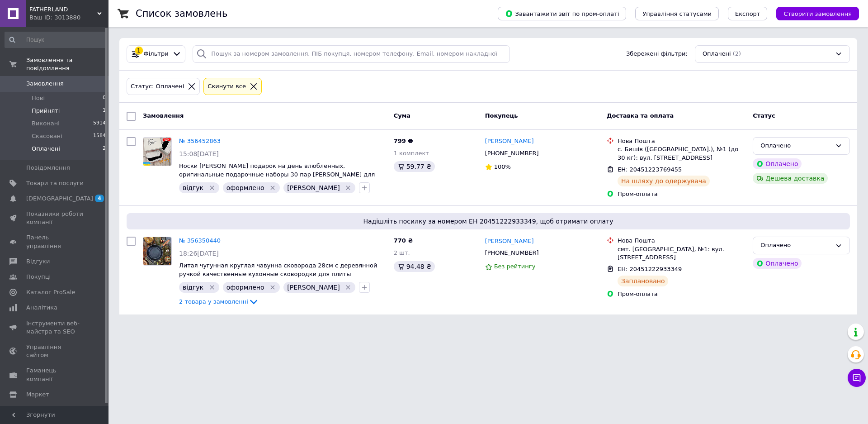 The height and width of the screenshot is (424, 868). Describe the element at coordinates (227, 87) in the screenshot. I see `div: Cкинути все` at that location.